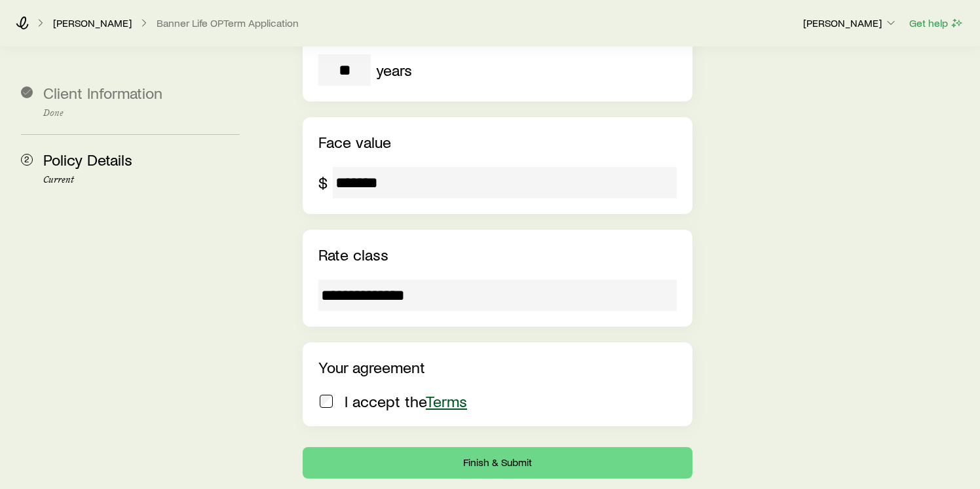 This screenshot has height=489, width=980. What do you see at coordinates (141, 113) in the screenshot?
I see `p: Done` at bounding box center [141, 113].